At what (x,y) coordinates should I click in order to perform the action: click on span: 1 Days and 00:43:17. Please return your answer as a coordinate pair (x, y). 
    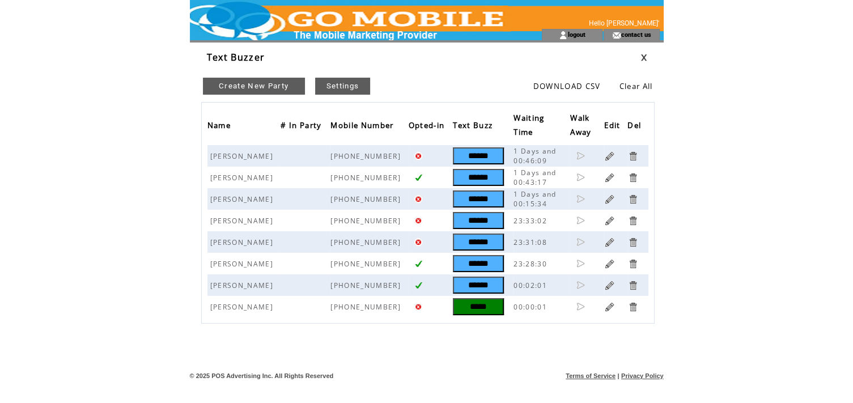
    Looking at the image, I should click on (534, 177).